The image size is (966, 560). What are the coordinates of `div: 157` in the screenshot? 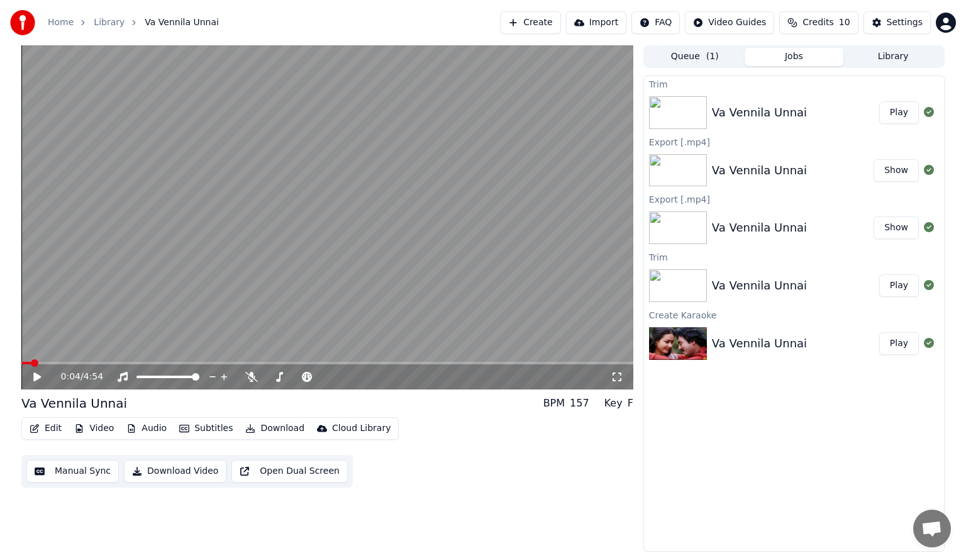 It's located at (579, 403).